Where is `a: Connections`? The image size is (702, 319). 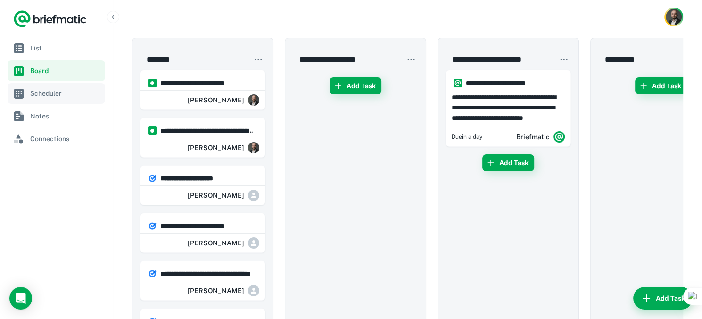
a: Connections is located at coordinates (56, 139).